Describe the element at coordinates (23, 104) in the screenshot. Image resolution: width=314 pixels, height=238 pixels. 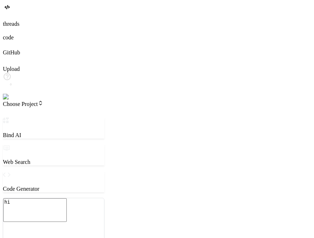
I see `span: Choose Project` at that location.